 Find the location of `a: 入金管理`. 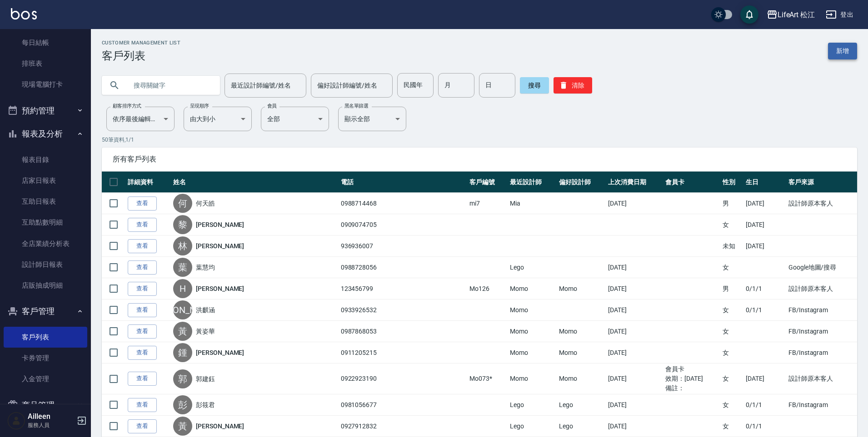

a: 入金管理 is located at coordinates (45, 379).